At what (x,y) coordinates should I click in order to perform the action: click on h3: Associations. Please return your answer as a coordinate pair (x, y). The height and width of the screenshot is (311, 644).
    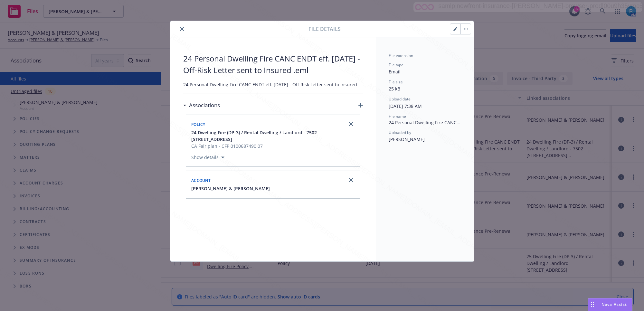
    Looking at the image, I should click on (204, 105).